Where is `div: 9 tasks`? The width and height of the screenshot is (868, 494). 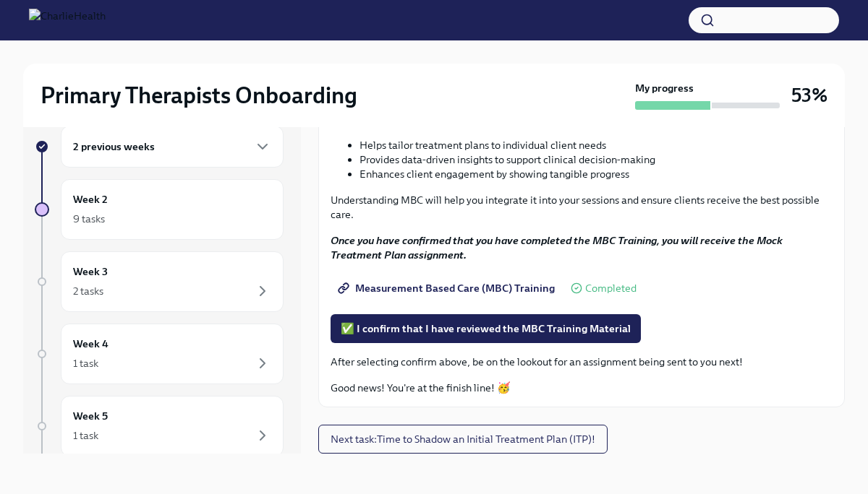 div: 9 tasks is located at coordinates (89, 219).